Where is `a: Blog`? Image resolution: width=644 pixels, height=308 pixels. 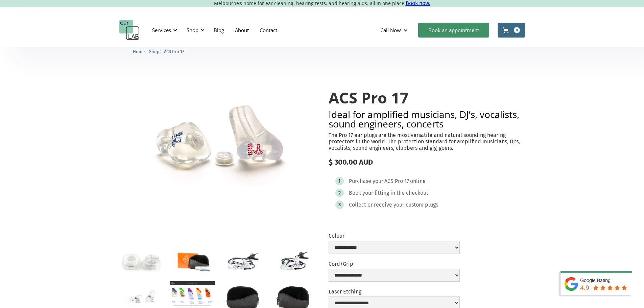 a: Blog is located at coordinates (219, 30).